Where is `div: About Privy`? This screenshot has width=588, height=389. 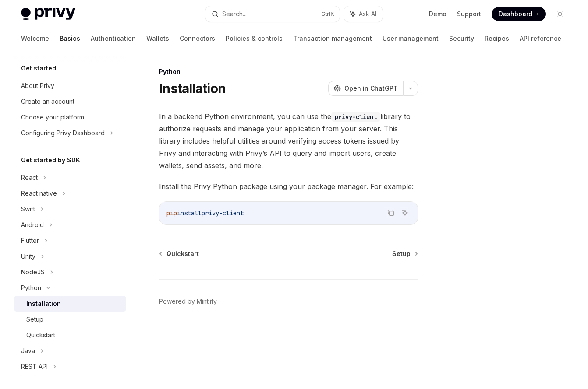 div: About Privy is located at coordinates (38, 86).